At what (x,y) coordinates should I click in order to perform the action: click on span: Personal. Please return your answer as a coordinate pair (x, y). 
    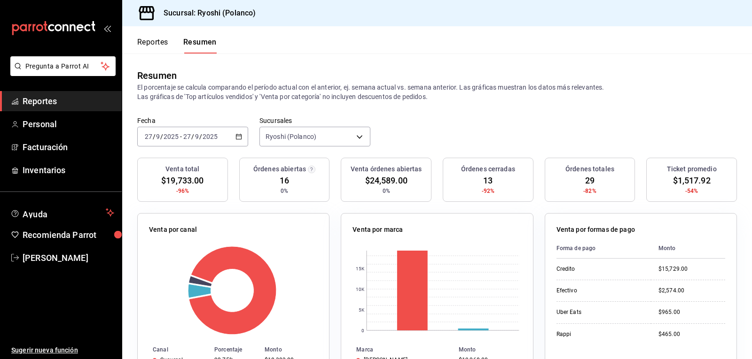
    Looking at the image, I should click on (68, 124).